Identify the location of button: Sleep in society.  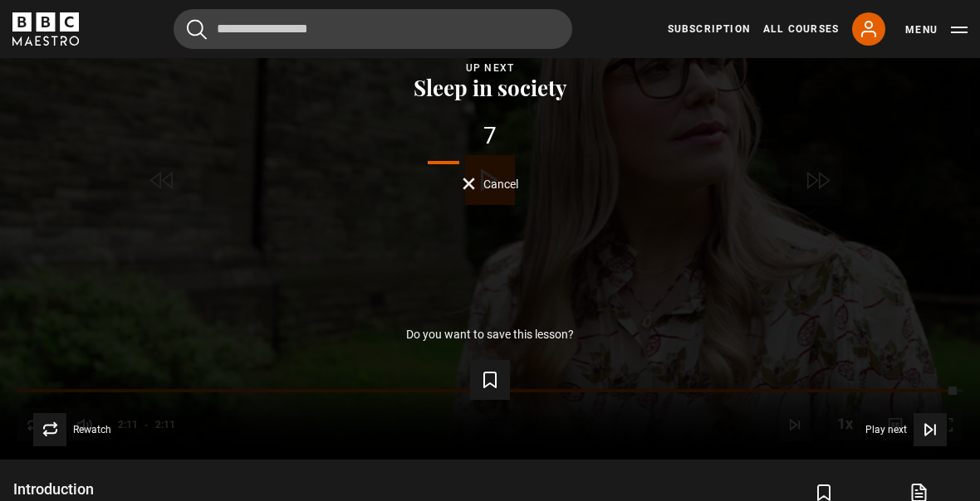
(490, 88).